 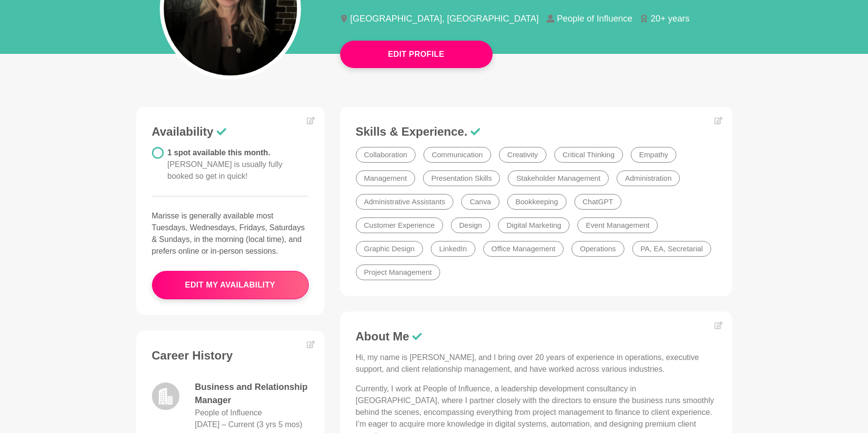 What do you see at coordinates (536, 337) in the screenshot?
I see `h3: About Me` at bounding box center [536, 337].